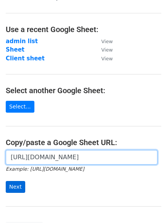 Image resolution: width=167 pixels, height=223 pixels. Describe the element at coordinates (25, 58) in the screenshot. I see `a: Client sheet` at that location.